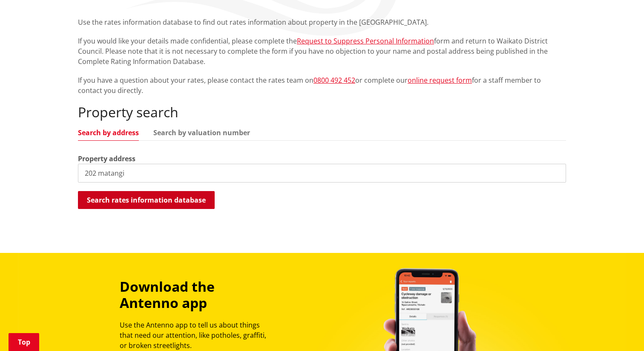  What do you see at coordinates (196, 295) in the screenshot?
I see `h3: Download the Antenno app` at bounding box center [196, 295].